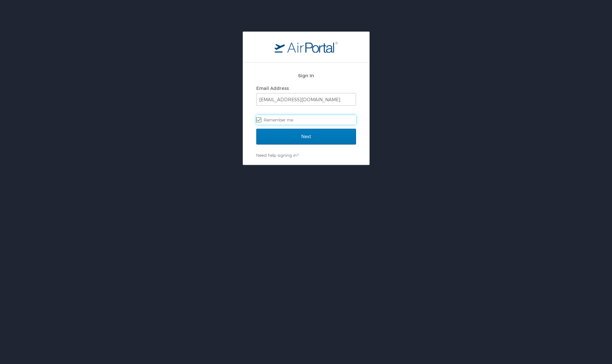 The image size is (612, 364). I want to click on label: Remember me, so click(306, 120).